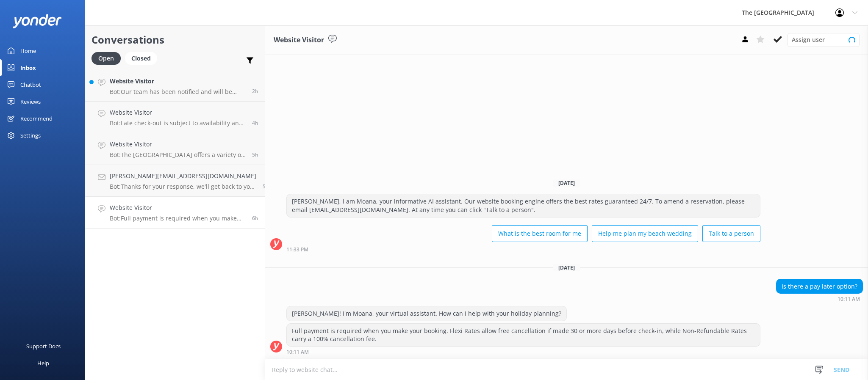 The width and height of the screenshot is (868, 380). Describe the element at coordinates (183, 187) in the screenshot. I see `p: Bot: Thanks for your response, we'll get back to you as soon as we can during opening hours.` at that location.